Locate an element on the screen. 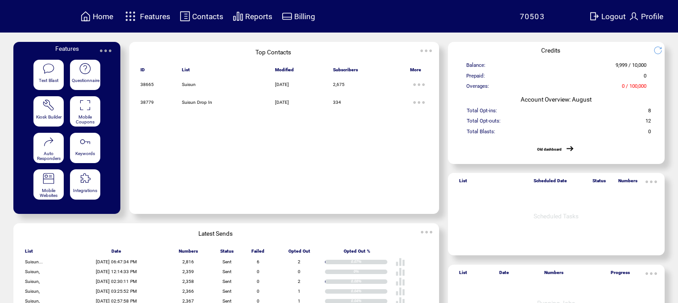  img: questionnaire.svg is located at coordinates (85, 69).